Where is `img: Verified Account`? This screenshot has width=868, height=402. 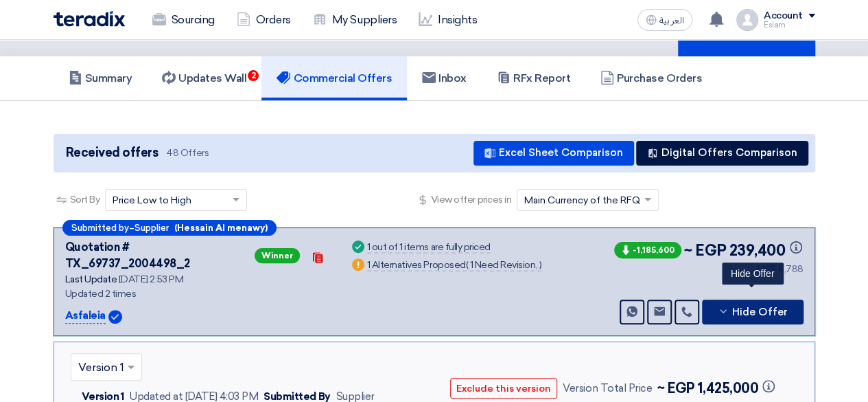
img: Verified Account is located at coordinates (116, 316).